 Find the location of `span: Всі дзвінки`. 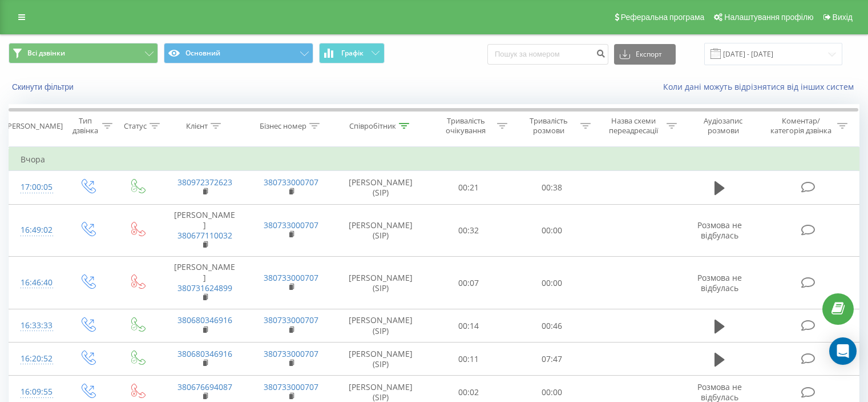

span: Всі дзвінки is located at coordinates (46, 53).